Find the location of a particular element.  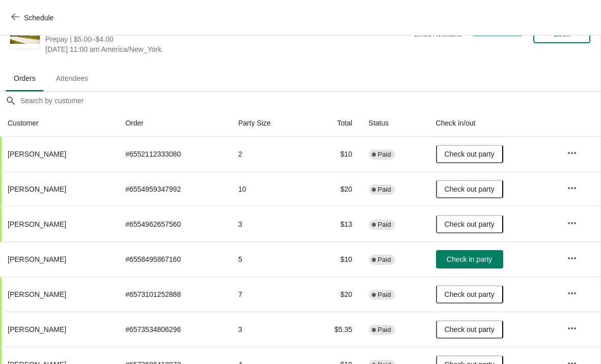

span: Orders is located at coordinates (24, 78).